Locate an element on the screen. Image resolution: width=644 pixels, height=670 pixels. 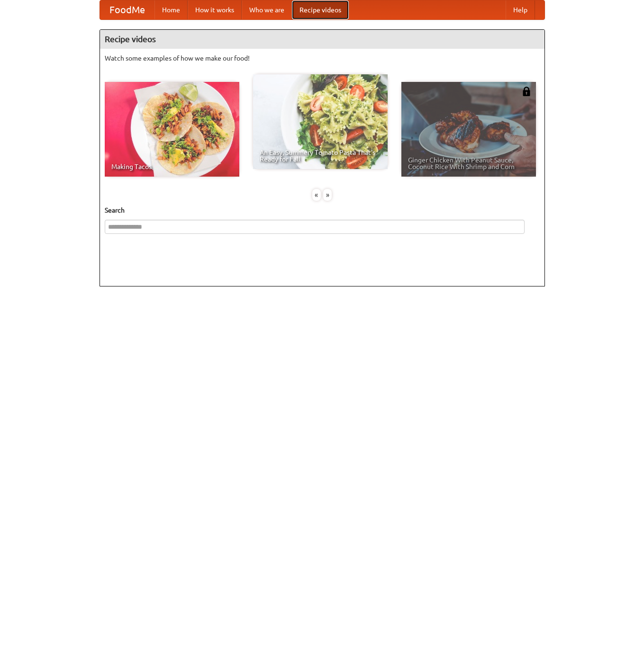
a: Recipe videos is located at coordinates (320, 10).